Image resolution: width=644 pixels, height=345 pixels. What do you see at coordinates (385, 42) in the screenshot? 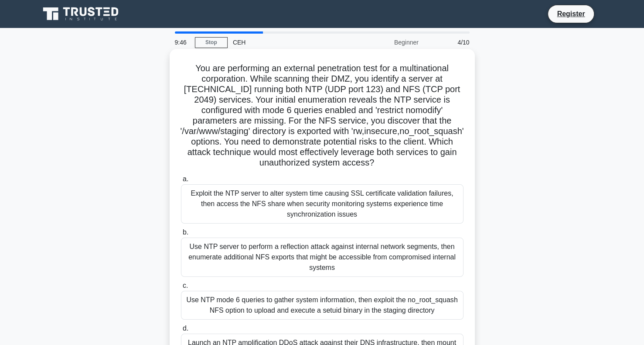
I see `div: Beginner` at bounding box center [385, 42].